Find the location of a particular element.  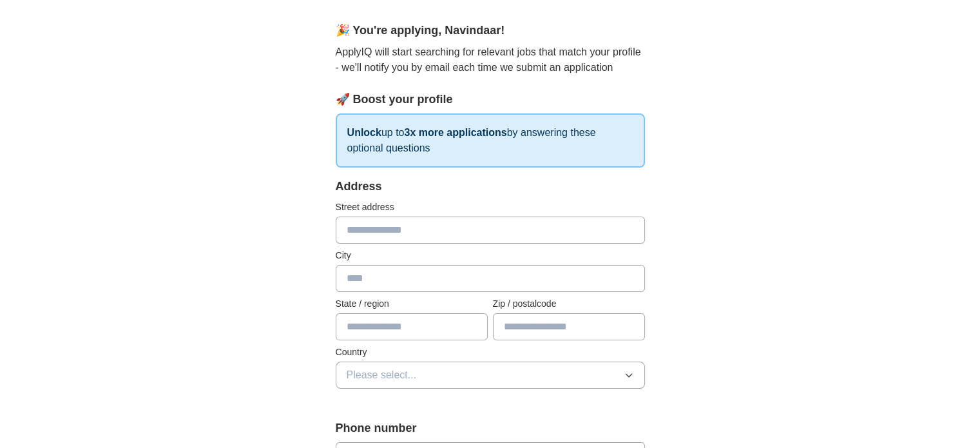

label: Street address is located at coordinates (490, 207).